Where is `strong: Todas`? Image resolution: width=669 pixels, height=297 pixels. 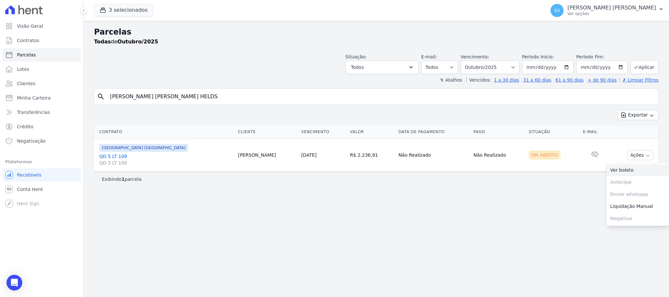
strong: Todas is located at coordinates (102, 41).